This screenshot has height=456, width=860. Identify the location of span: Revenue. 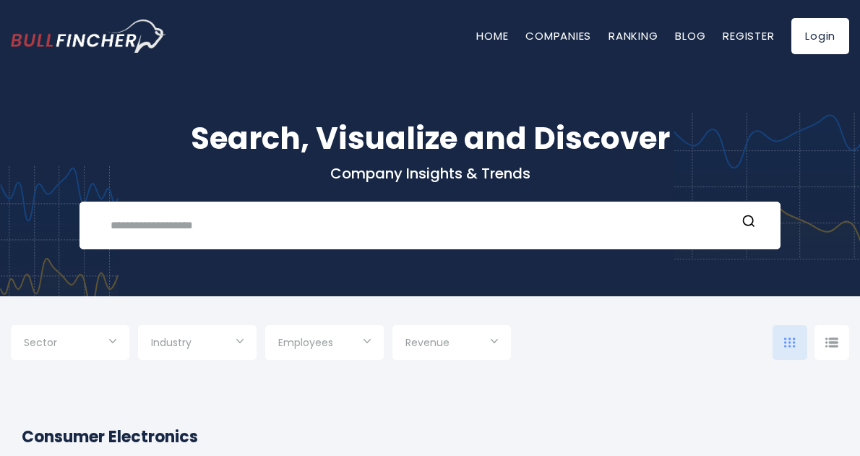
(427, 342).